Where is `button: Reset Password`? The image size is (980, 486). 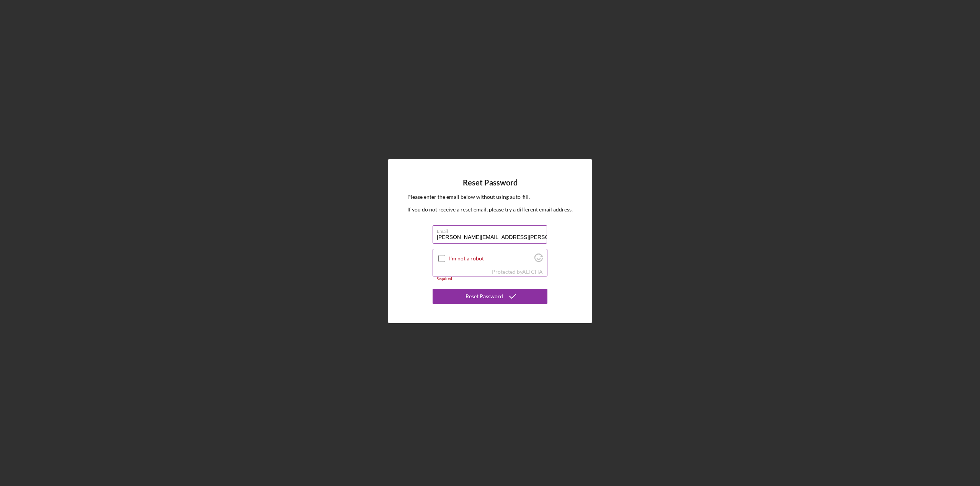
button: Reset Password is located at coordinates (490, 296).